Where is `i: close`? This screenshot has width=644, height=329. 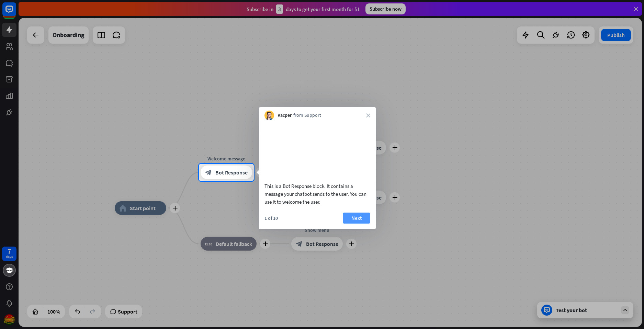
i: close is located at coordinates (368, 115).